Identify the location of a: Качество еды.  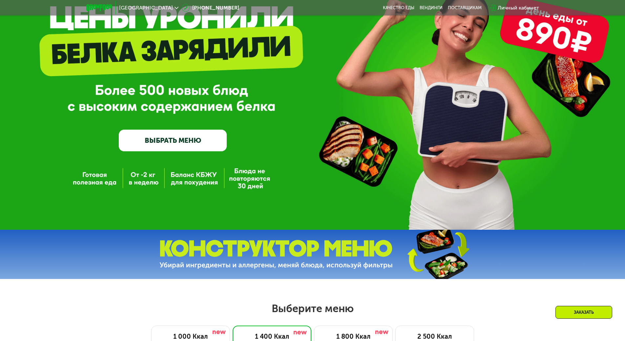
(399, 8).